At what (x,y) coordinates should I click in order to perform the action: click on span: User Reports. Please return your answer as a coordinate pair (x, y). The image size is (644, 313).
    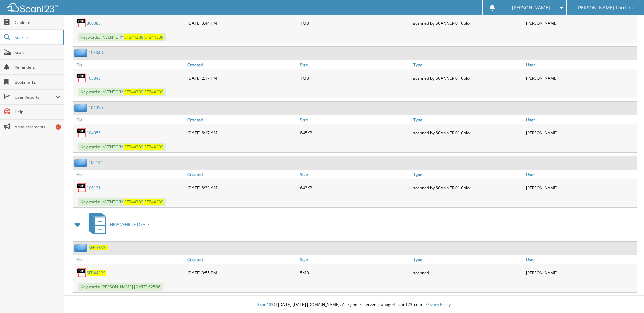
    Looking at the image, I should click on (35, 97).